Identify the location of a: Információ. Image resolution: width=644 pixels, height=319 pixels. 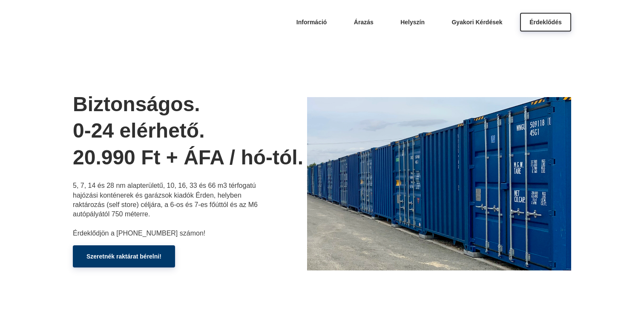
(312, 22).